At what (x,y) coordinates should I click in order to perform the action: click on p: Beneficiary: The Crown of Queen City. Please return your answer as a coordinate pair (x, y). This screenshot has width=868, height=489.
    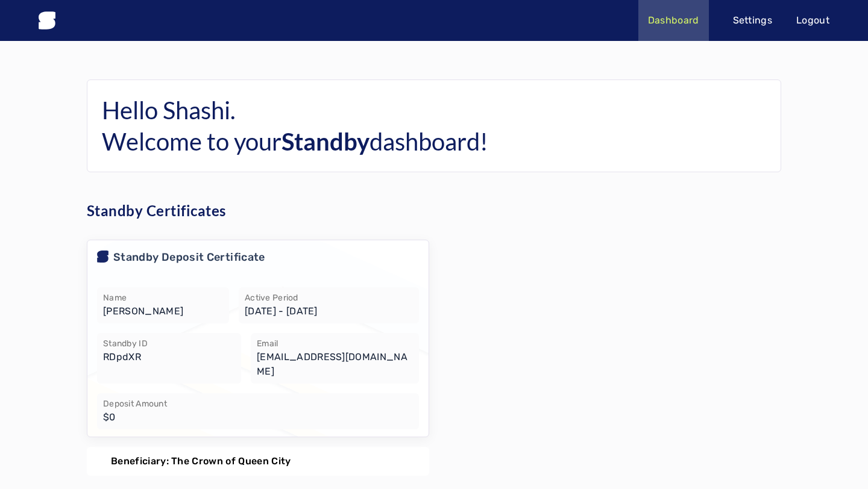
    Looking at the image, I should click on (201, 462).